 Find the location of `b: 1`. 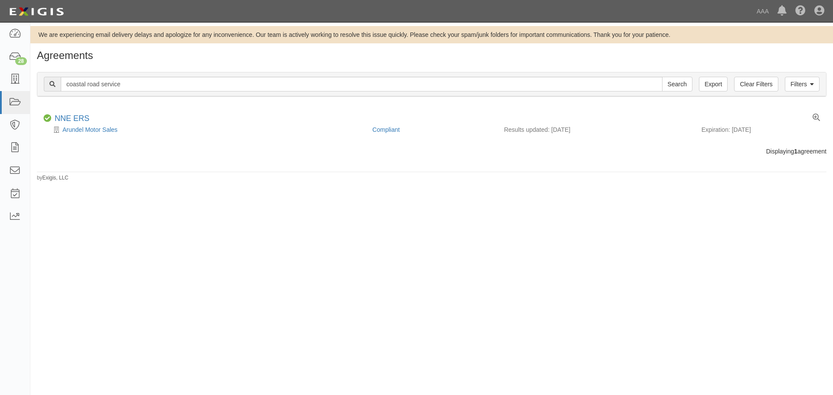

b: 1 is located at coordinates (796, 151).